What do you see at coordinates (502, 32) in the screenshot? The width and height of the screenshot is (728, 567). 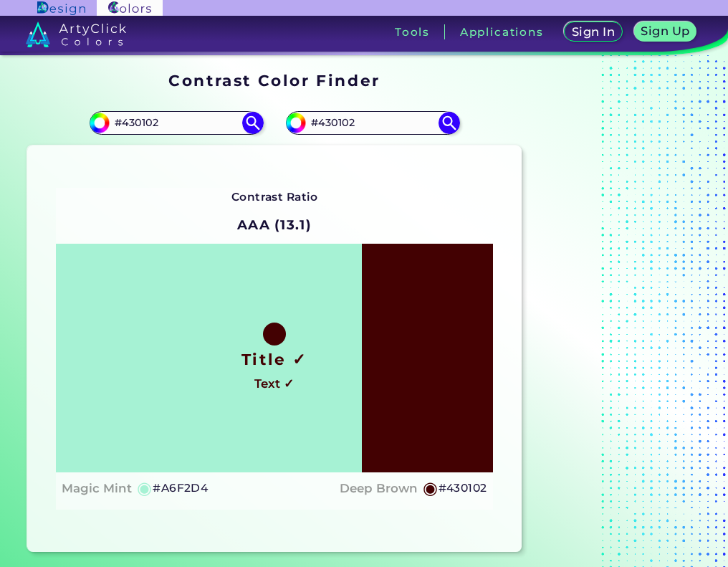 I see `h3: Applications` at bounding box center [502, 32].